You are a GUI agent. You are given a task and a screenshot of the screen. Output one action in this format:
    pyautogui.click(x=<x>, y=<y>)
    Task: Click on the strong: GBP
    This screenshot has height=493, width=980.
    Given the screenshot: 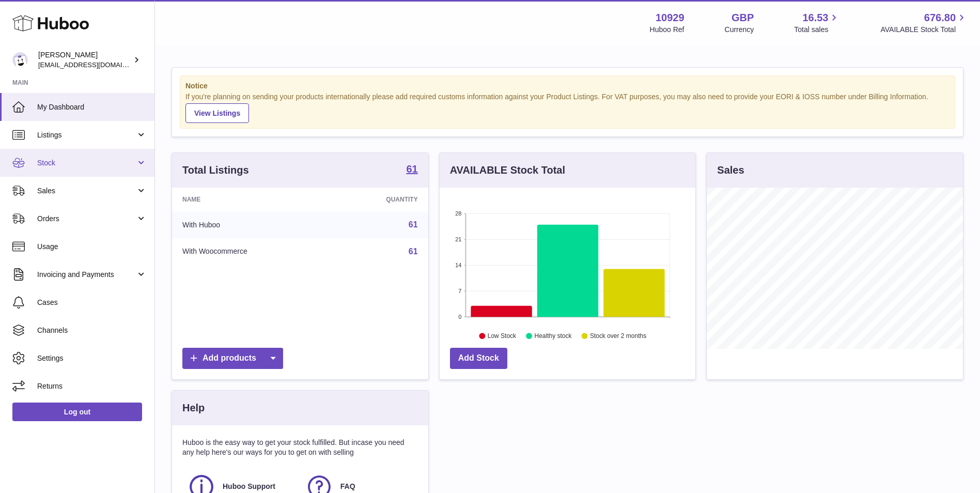 What is the action you would take?
    pyautogui.click(x=742, y=18)
    